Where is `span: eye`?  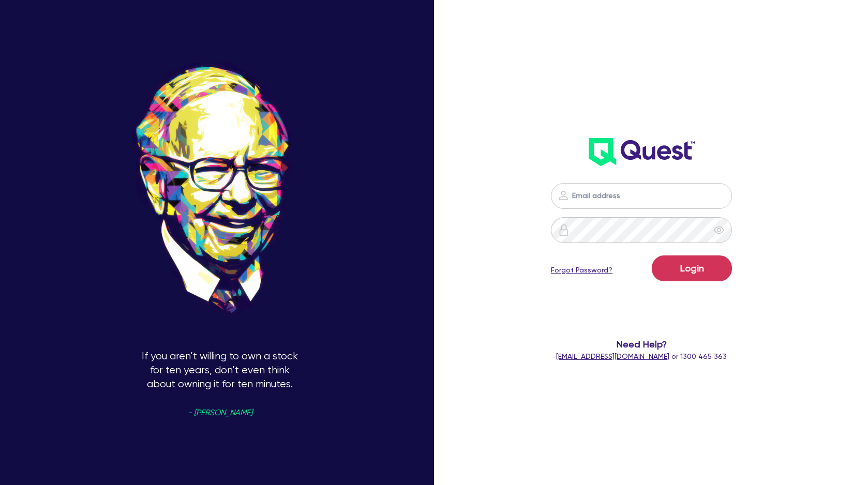
span: eye is located at coordinates (719, 230).